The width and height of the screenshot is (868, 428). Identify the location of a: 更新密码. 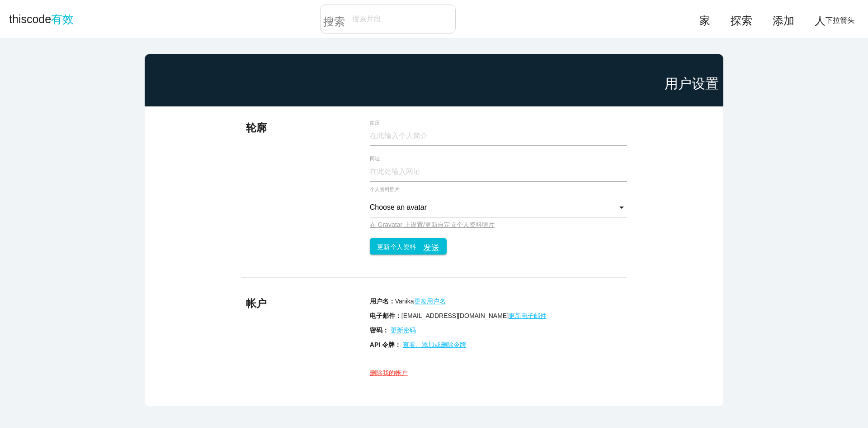
(404, 330).